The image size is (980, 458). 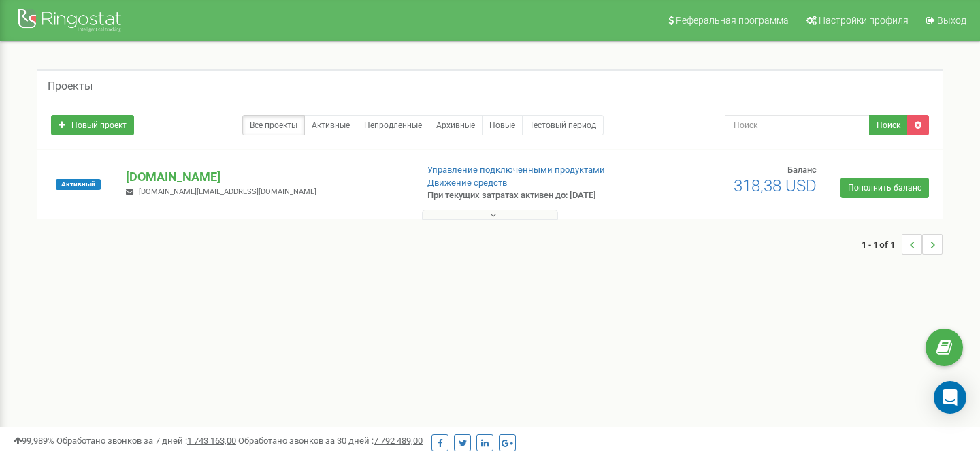 I want to click on input: Поиск, so click(x=797, y=125).